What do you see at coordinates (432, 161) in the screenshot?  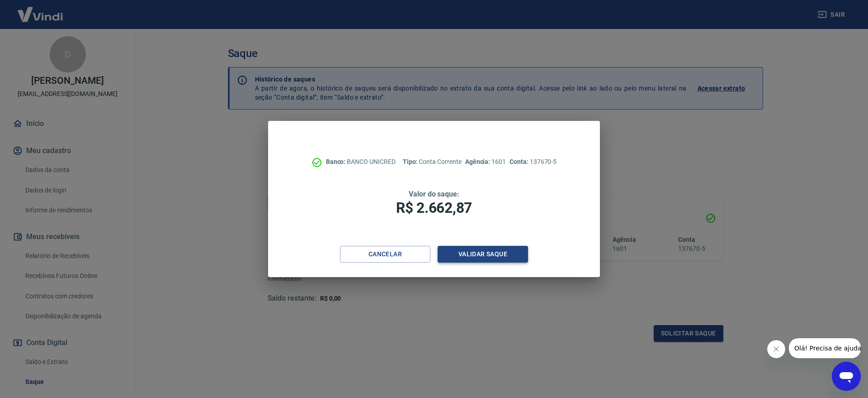 I see `p: Conta Corrente` at bounding box center [432, 161].